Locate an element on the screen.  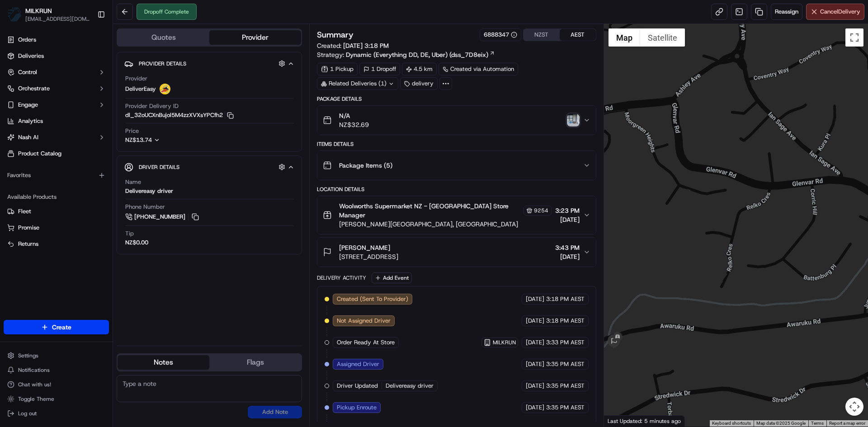
span: Orders is located at coordinates (27, 40).